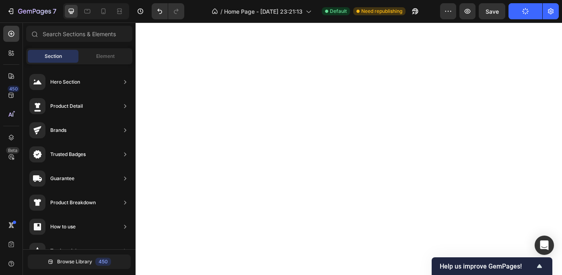 The height and width of the screenshot is (275, 562). I want to click on span: Default, so click(339, 11).